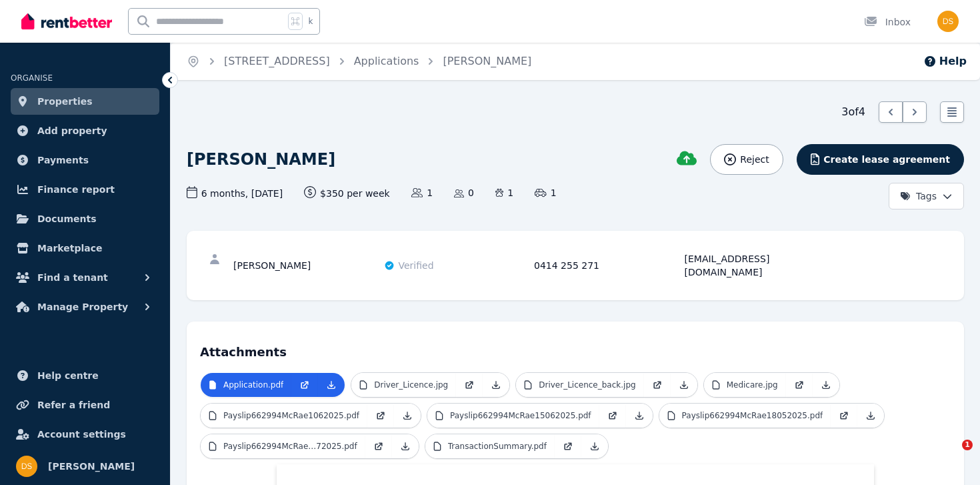 The height and width of the screenshot is (485, 980). What do you see at coordinates (66, 219) in the screenshot?
I see `span: Documents` at bounding box center [66, 219].